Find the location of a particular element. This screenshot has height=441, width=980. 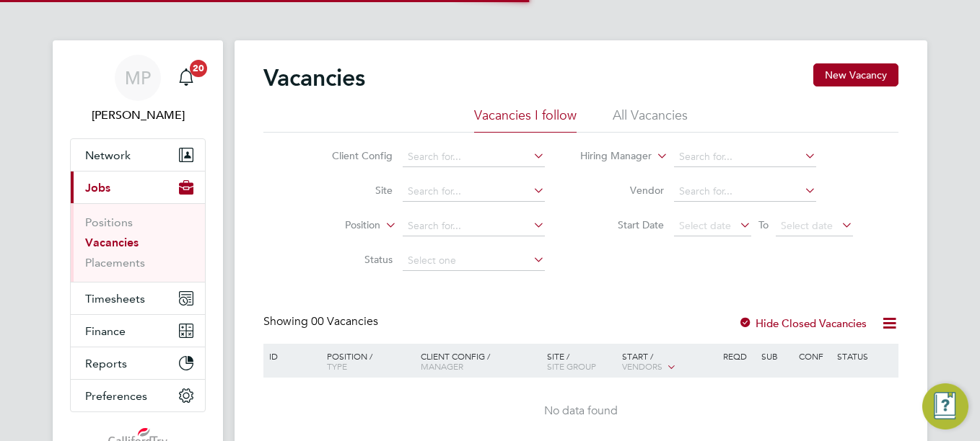

button: Jobs is located at coordinates (138, 187).